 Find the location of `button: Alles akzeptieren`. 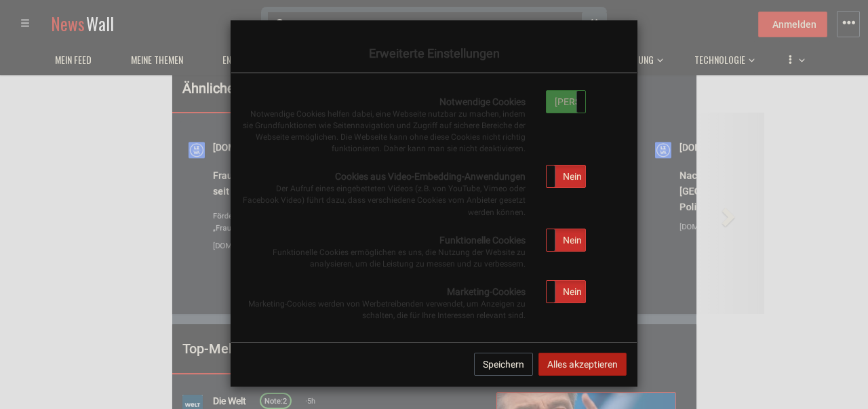

button: Alles akzeptieren is located at coordinates (583, 364).